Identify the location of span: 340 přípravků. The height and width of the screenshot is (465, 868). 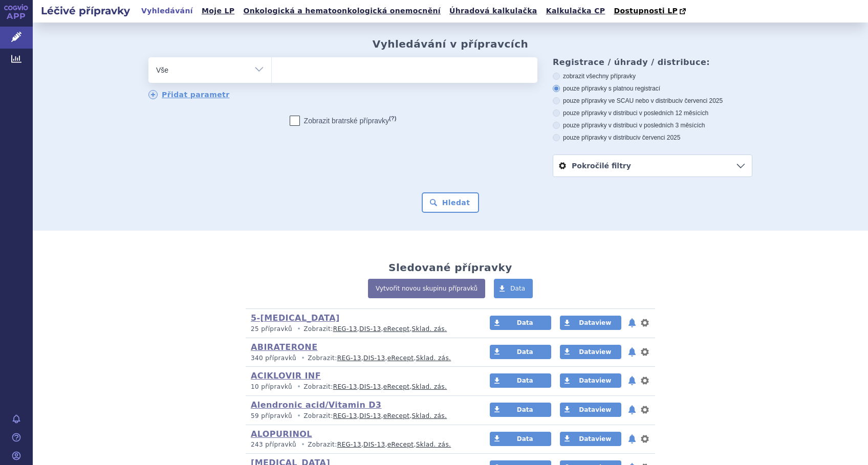
(273, 358).